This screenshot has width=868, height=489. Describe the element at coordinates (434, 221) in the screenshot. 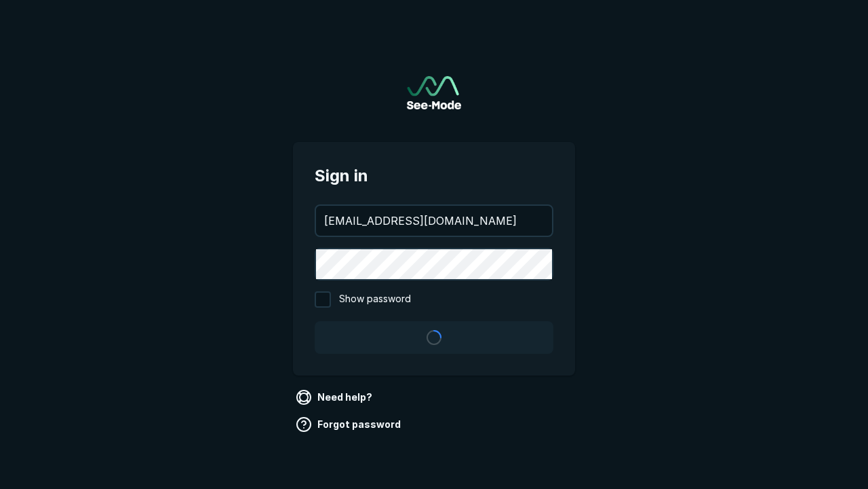

I see `input: your@email.com` at that location.